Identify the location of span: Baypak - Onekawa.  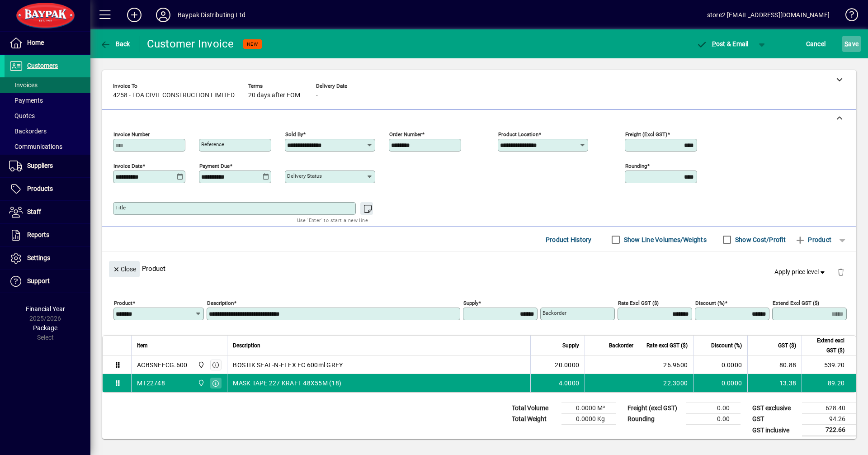
(200, 365).